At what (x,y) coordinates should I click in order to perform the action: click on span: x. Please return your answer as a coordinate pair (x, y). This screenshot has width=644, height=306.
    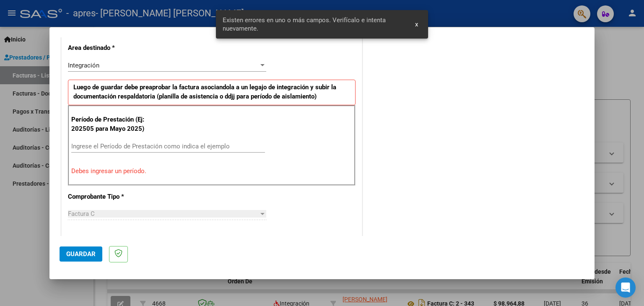
    Looking at the image, I should click on (416, 25).